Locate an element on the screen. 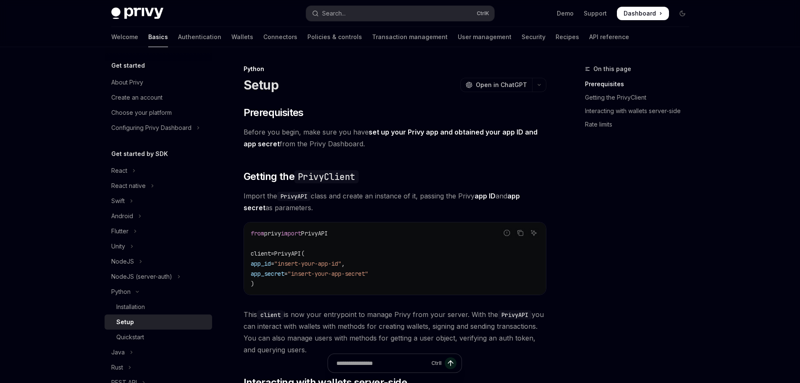 The image size is (800, 383). div: Choose your platform is located at coordinates (142, 113).